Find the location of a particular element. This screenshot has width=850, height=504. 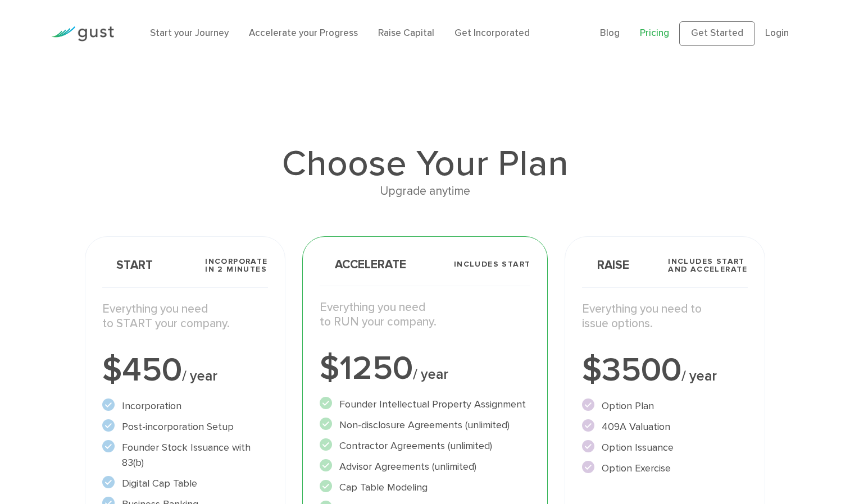

div: $3500 is located at coordinates (665, 370).